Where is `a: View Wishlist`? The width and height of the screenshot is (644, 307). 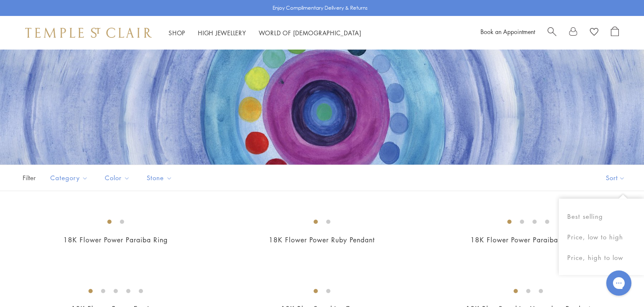 a: View Wishlist is located at coordinates (594, 33).